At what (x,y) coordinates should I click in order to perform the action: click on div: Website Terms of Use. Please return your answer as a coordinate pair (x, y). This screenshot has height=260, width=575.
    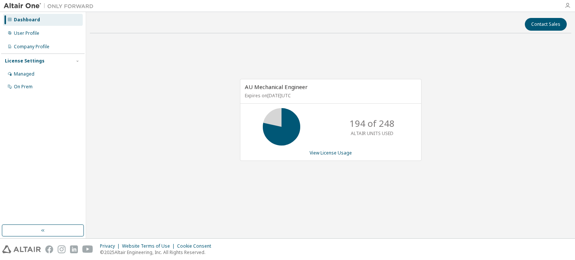
    Looking at the image, I should click on (149, 246).